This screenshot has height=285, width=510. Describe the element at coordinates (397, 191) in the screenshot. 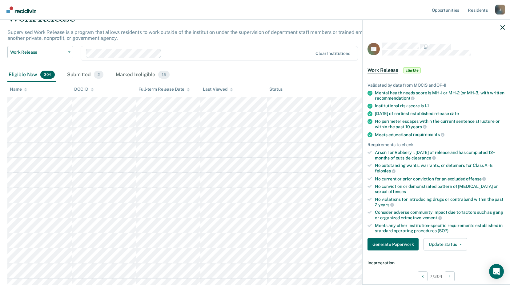

I see `span: offenses` at that location.